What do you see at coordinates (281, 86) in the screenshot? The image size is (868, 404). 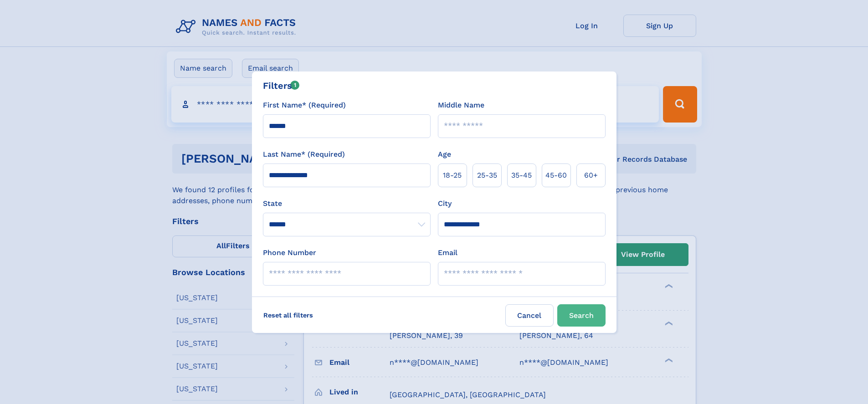 I see `div: Filters` at bounding box center [281, 86].